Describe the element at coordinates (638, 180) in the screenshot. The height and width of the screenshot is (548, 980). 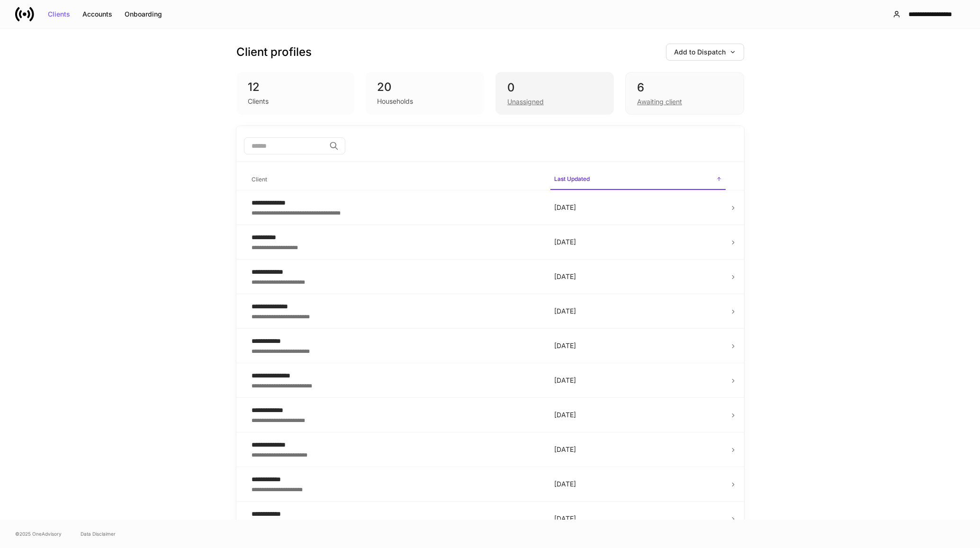
I see `span: Last Updated` at that location.